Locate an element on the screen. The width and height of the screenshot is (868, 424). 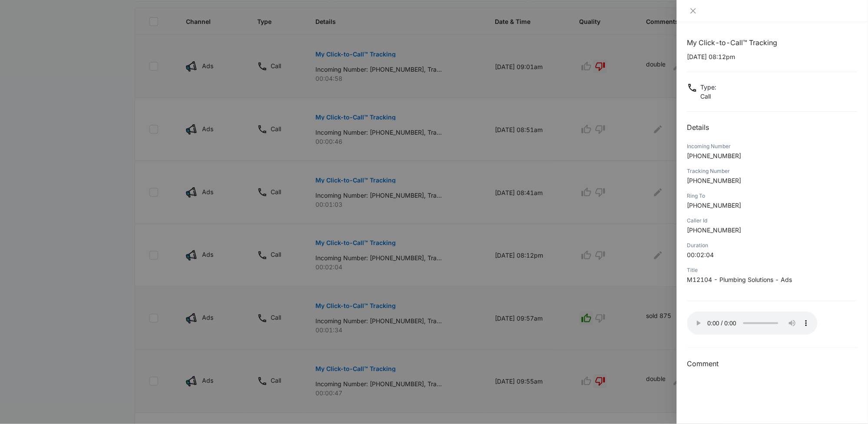
p: Call is located at coordinates (709, 96).